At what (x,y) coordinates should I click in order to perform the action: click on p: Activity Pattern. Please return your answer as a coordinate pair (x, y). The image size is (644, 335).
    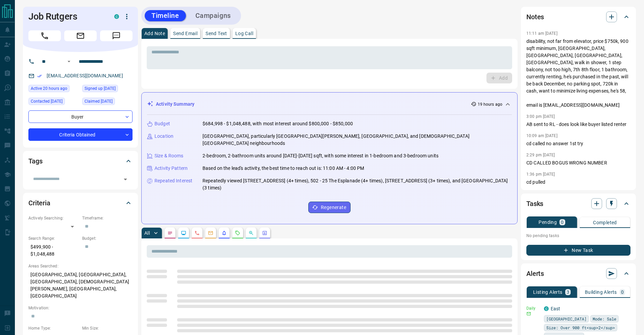
    Looking at the image, I should click on (171, 168).